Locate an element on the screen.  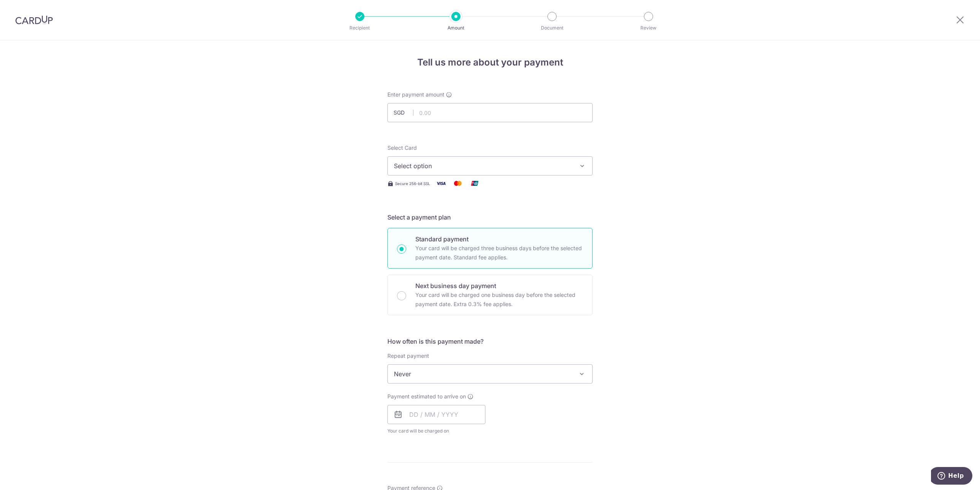
h5: Select a payment plan is located at coordinates (490, 217).